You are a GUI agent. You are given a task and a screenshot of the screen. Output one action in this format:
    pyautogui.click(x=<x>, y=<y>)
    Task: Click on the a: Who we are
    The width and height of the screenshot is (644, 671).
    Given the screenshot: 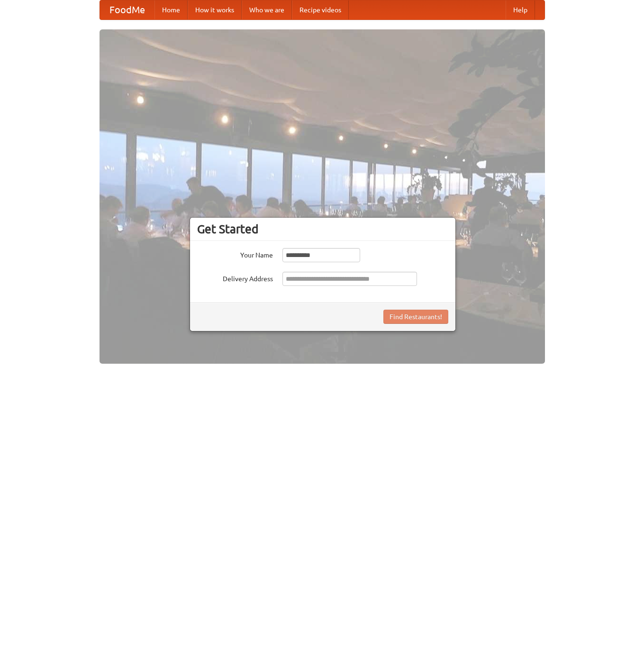 What is the action you would take?
    pyautogui.click(x=267, y=10)
    